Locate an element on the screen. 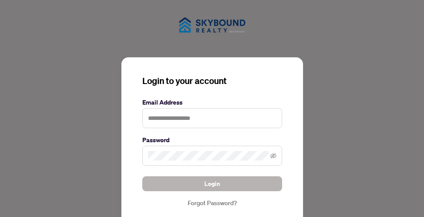 The height and width of the screenshot is (217, 424). label: Email Address is located at coordinates (212, 102).